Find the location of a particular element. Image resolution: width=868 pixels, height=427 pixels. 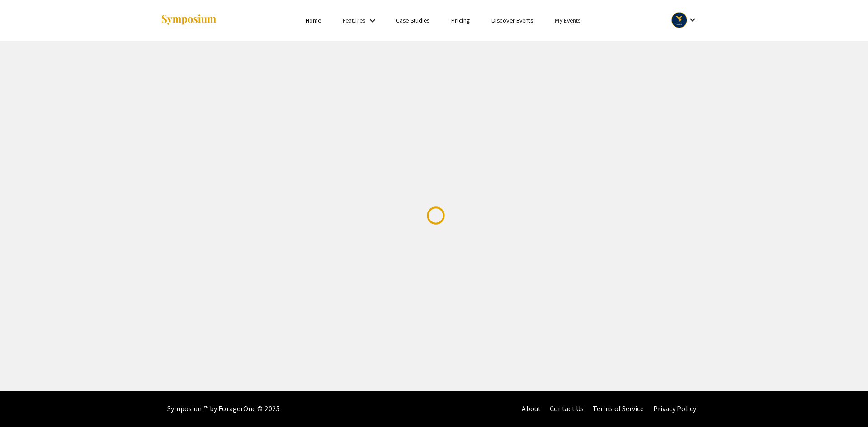

a: My Events is located at coordinates (568, 20).